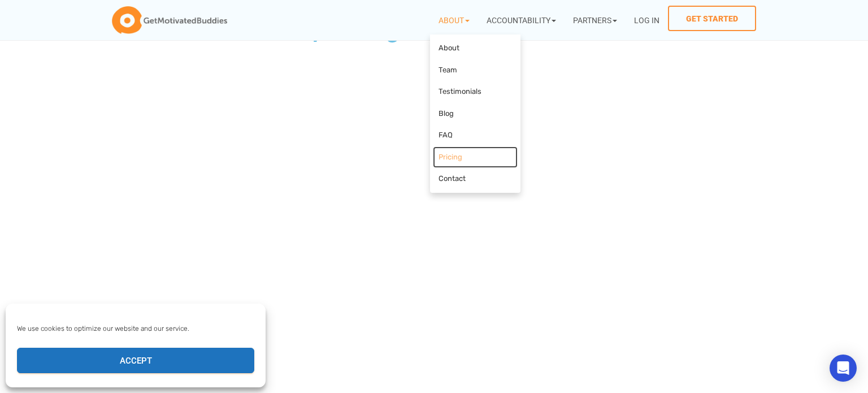 The image size is (868, 393). I want to click on a: Team, so click(475, 70).